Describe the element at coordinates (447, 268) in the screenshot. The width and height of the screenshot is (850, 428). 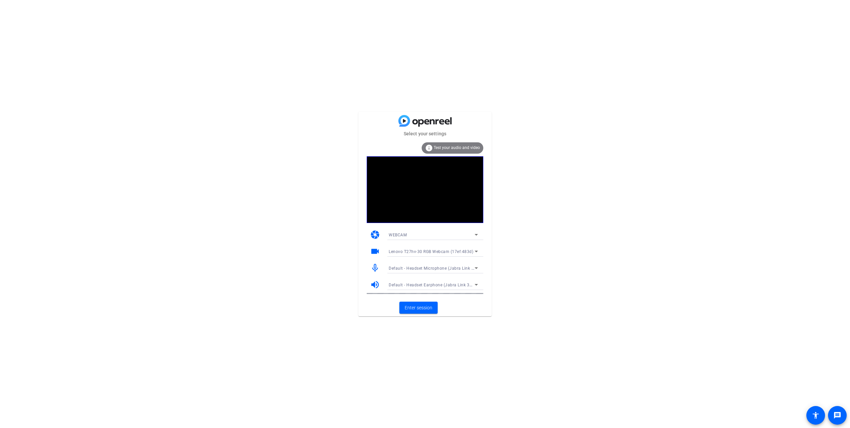
I see `span: Default - Headset Microphone (Jabra Link 370) (0b0e:245e)` at that location.